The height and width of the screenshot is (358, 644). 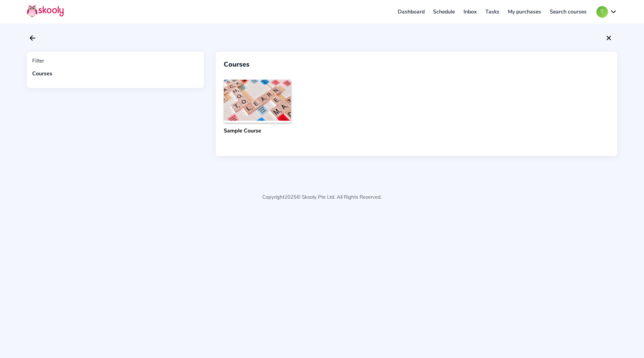 What do you see at coordinates (525, 11) in the screenshot?
I see `a: My purchases` at bounding box center [525, 11].